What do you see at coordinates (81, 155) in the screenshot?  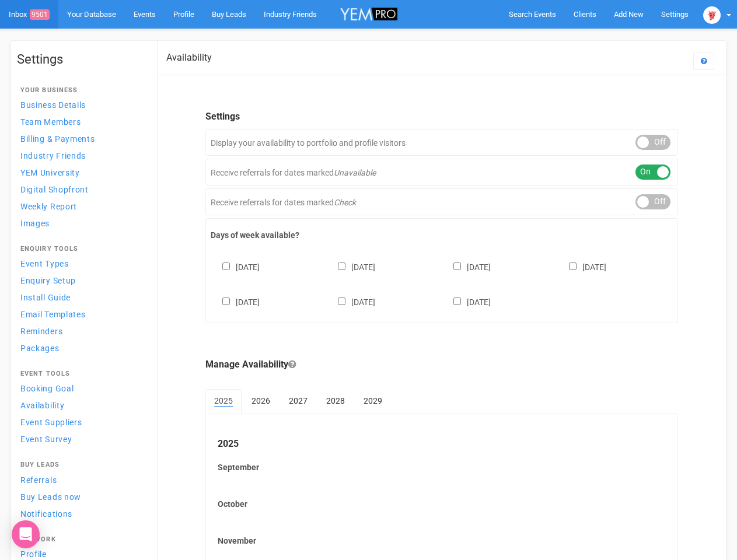 I see `a: Industry Friends` at bounding box center [81, 155].